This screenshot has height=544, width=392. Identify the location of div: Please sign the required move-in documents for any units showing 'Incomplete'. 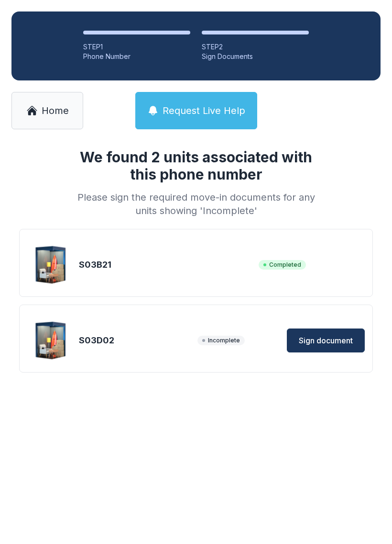
(196, 204).